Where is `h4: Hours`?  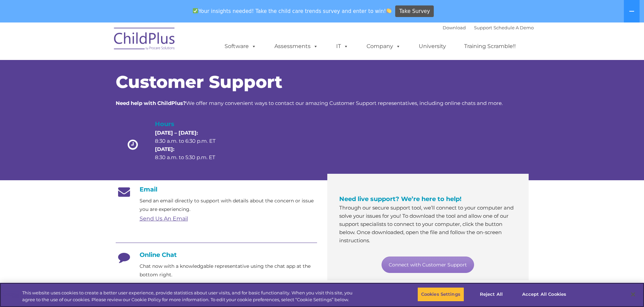
h4: Hours is located at coordinates (191, 124).